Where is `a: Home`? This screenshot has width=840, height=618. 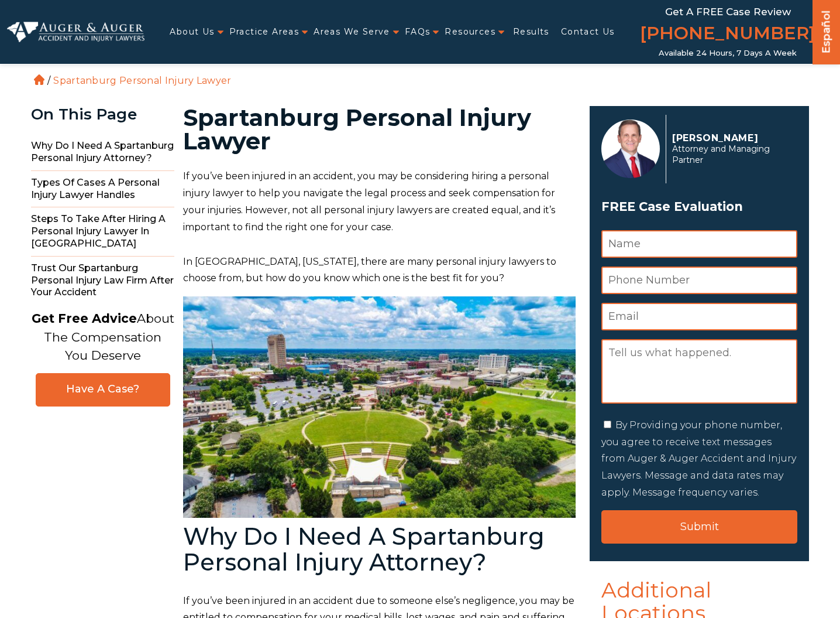
a: Home is located at coordinates (40, 80).